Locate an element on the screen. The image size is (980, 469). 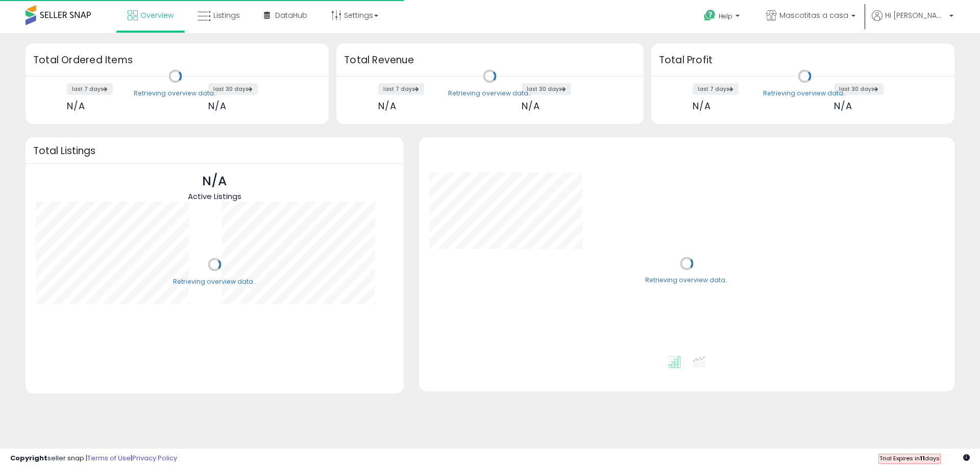
span: Mascotitas a casa is located at coordinates (813, 15).